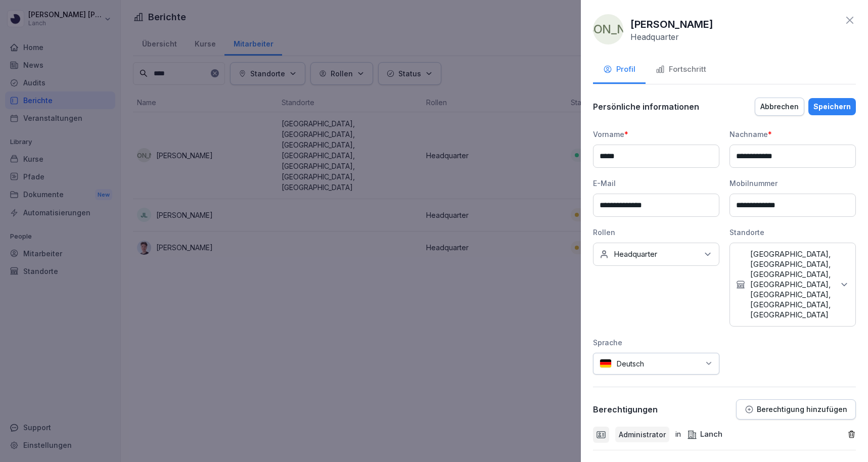 The image size is (868, 462). Describe the element at coordinates (793, 183) in the screenshot. I see `div: Mobilnummer` at that location.